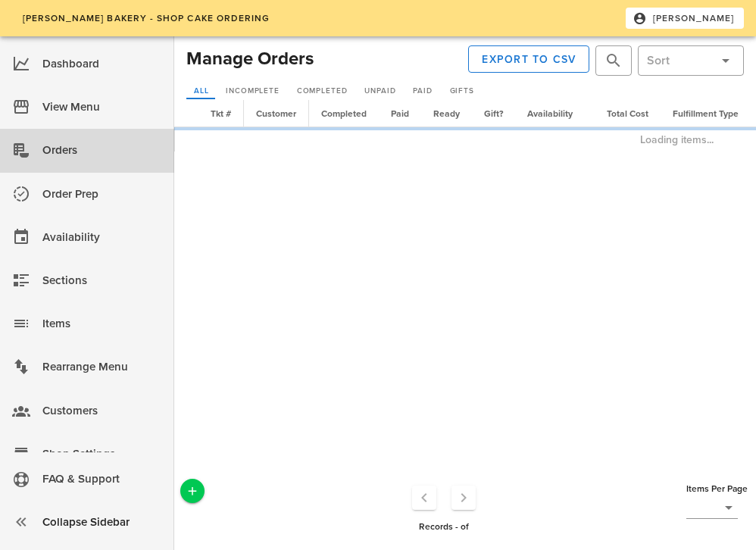 The width and height of the screenshot is (756, 550). What do you see at coordinates (678, 61) in the screenshot?
I see `input: Sort` at bounding box center [678, 61].